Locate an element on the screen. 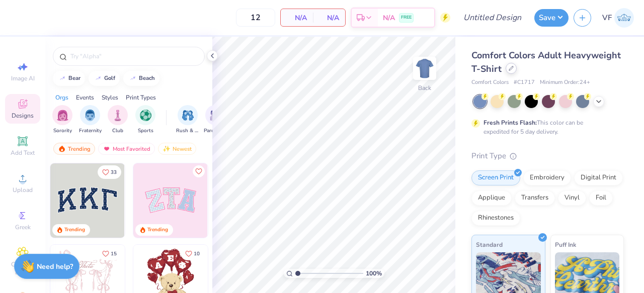 This screenshot has width=644, height=293. div: bear is located at coordinates (74, 78).